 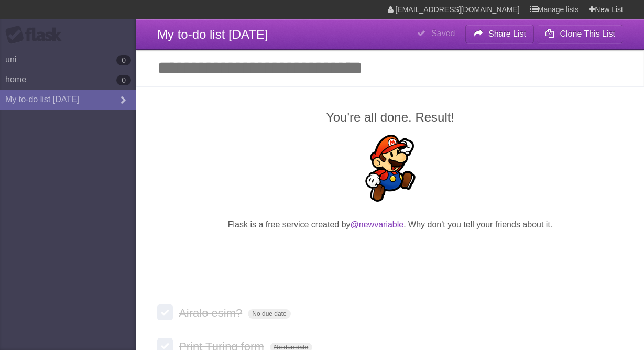 What do you see at coordinates (391, 168) in the screenshot?
I see `img: Super Mario` at bounding box center [391, 168].